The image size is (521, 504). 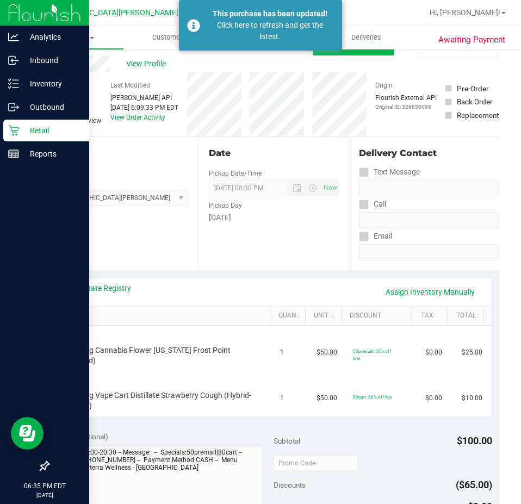 I want to click on inline-svg: Inventory, so click(x=14, y=84).